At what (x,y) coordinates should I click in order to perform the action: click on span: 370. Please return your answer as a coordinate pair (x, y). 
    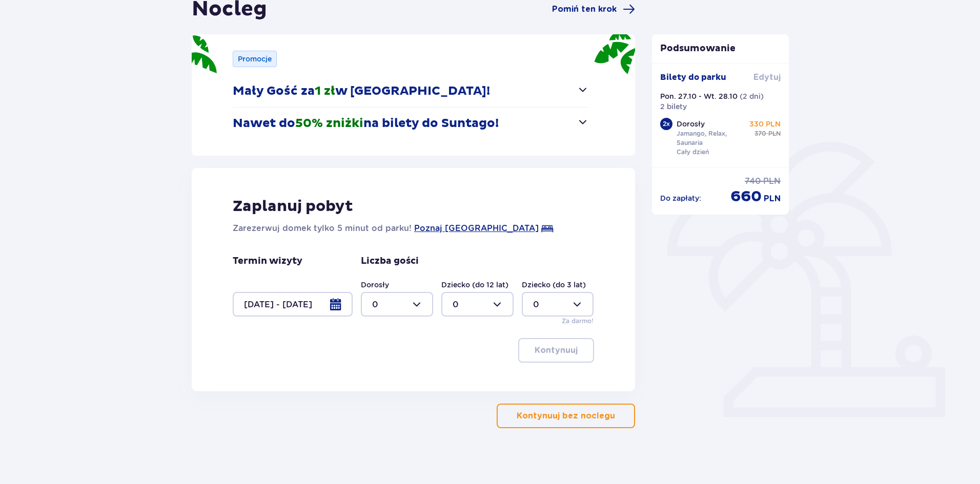
    Looking at the image, I should click on (760, 133).